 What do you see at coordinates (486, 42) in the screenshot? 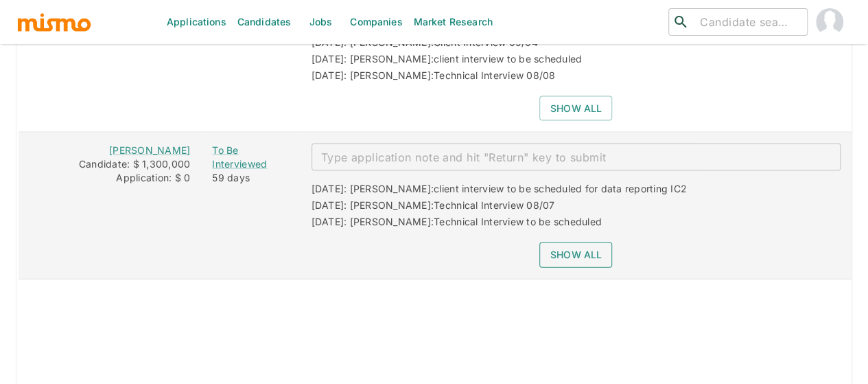
I see `span: Client Interview 09/04` at bounding box center [486, 42].